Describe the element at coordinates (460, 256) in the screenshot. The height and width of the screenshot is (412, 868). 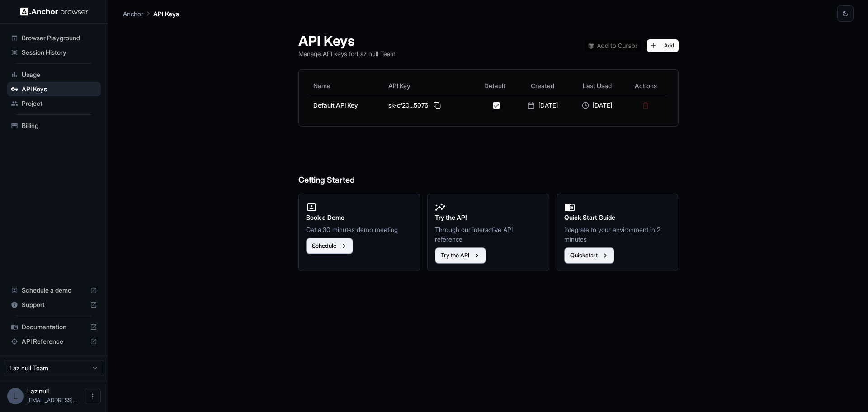
I see `button: Try the API` at that location.